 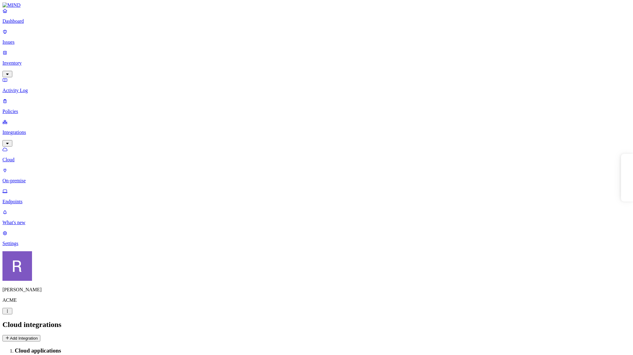 What do you see at coordinates (317, 85) in the screenshot?
I see `a: Activity Log` at bounding box center [317, 85].